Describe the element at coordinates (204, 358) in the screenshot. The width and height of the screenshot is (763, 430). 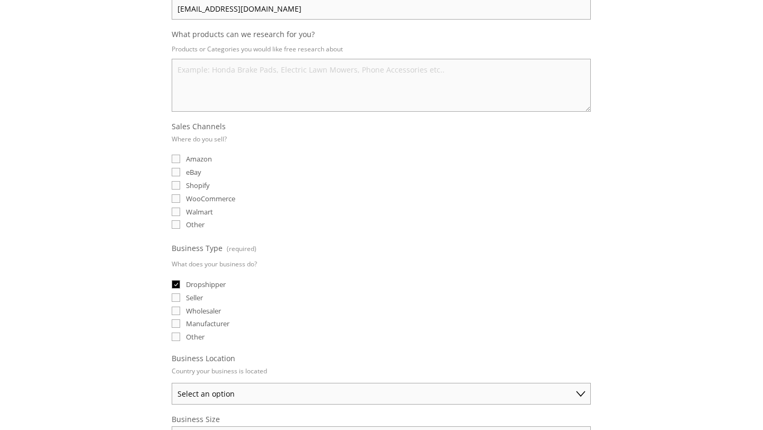
I see `span: Business Location` at that location.